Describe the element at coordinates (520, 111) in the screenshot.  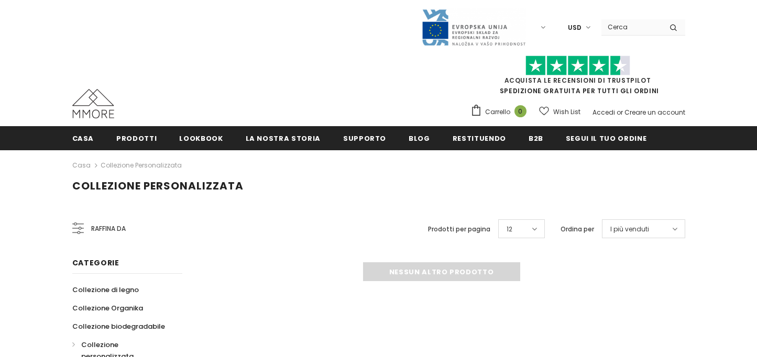
I see `span: 0` at that location.